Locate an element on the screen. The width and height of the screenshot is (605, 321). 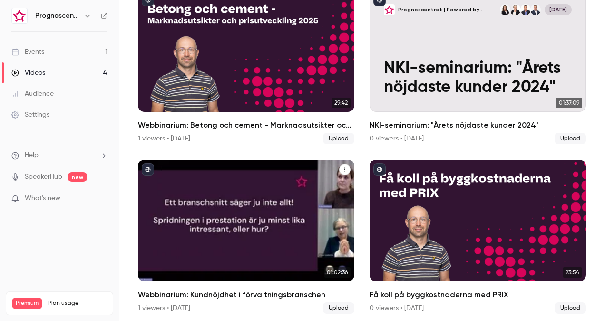
h2: Webbinarium: Kundnöjdhet i förvaltningsbranschen is located at coordinates (246, 294).